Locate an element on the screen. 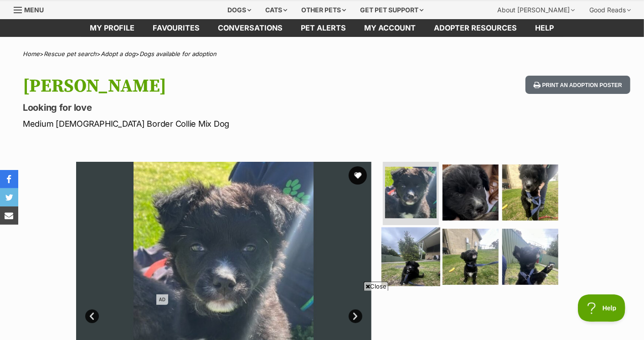 Image resolution: width=644 pixels, height=340 pixels. button: favourite is located at coordinates (358, 175).